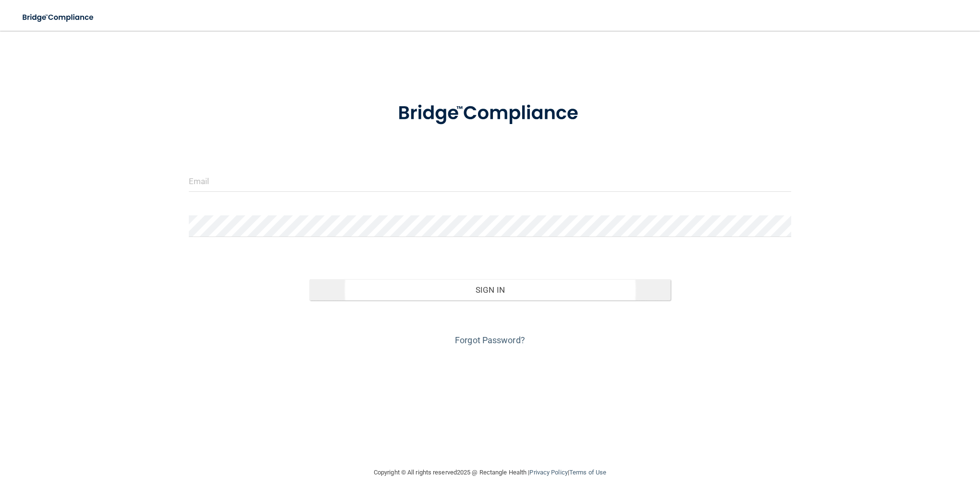 The height and width of the screenshot is (498, 980). I want to click on a: Terms of Use, so click(587, 472).